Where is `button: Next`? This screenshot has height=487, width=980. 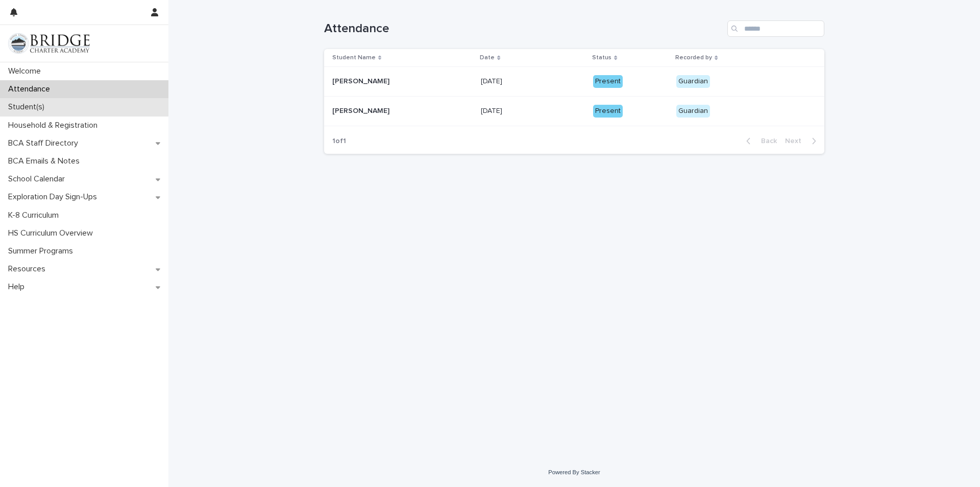
button: Next is located at coordinates (803, 141).